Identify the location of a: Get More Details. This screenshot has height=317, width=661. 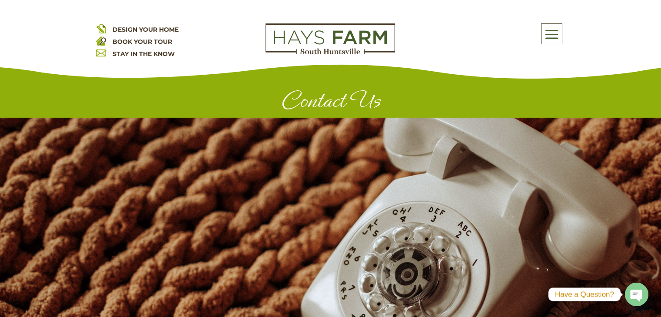
(602, 15).